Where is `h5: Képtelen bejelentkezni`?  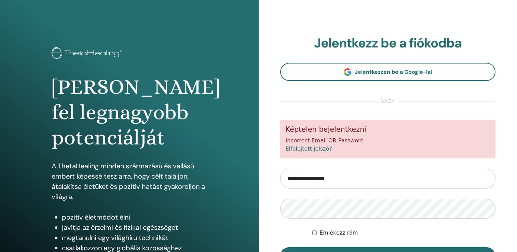 h5: Képtelen bejelentkezni is located at coordinates (388, 130).